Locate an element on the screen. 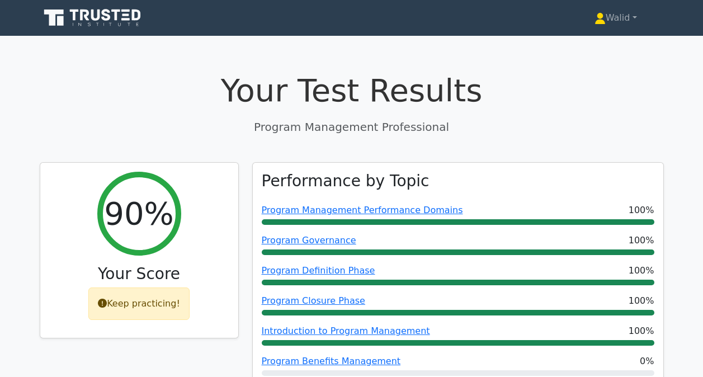 Image resolution: width=703 pixels, height=377 pixels. h2: 90% is located at coordinates (139, 213).